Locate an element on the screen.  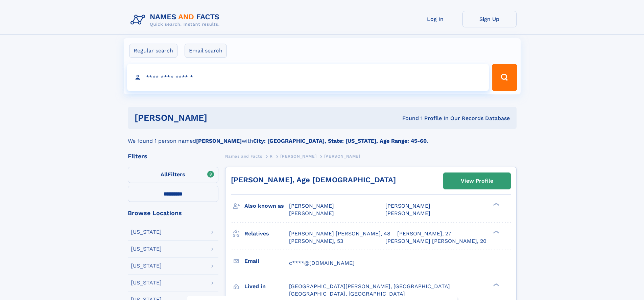
label: Regular search is located at coordinates (153, 50).